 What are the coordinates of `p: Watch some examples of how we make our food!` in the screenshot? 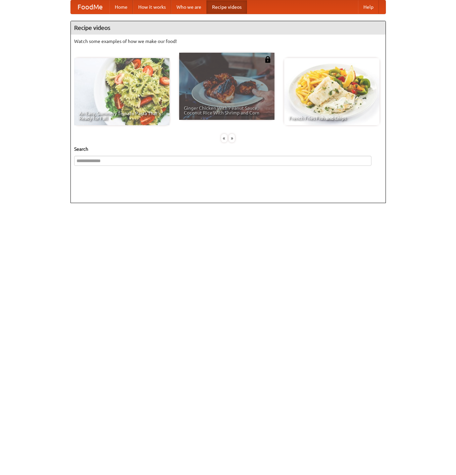 It's located at (228, 41).